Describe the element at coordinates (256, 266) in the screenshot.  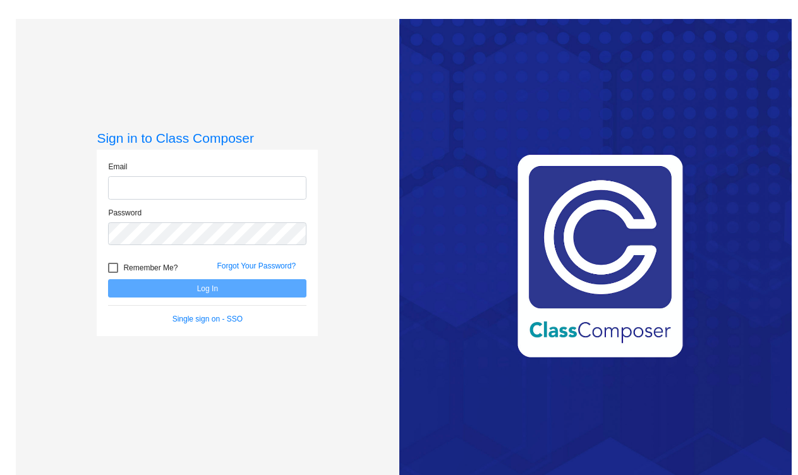
I see `a: Forgot Your Password?` at that location.